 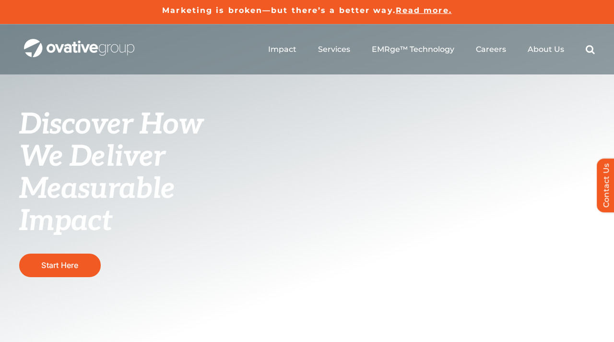 What do you see at coordinates (59, 265) in the screenshot?
I see `span: Start Here` at bounding box center [59, 265].